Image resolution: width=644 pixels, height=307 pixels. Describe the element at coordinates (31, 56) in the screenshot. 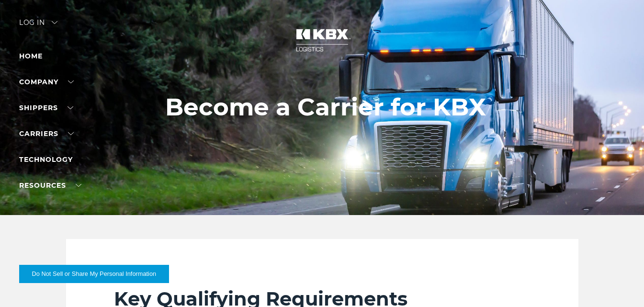

I see `a: Home` at that location.